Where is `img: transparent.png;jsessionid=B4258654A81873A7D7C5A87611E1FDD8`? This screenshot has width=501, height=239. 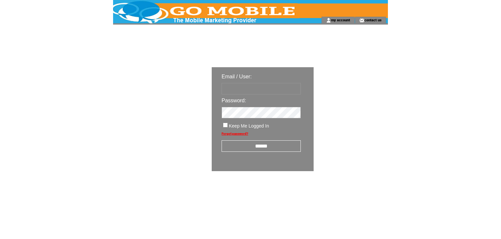
img: transparent.png;jsessionid=B4258654A81873A7D7C5A87611E1FDD8 is located at coordinates (349, 192).